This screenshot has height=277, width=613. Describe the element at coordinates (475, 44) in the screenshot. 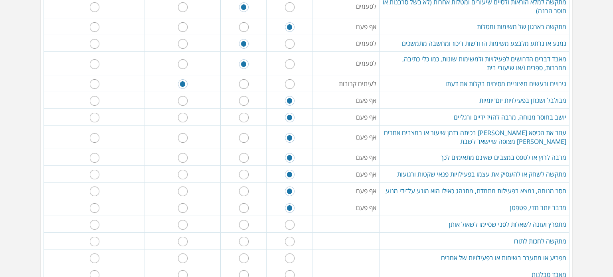

I see `td: נמנע או נרתע מלבצע משימות הדורשות ריכוז ומחשבה מתמשכים` at that location.